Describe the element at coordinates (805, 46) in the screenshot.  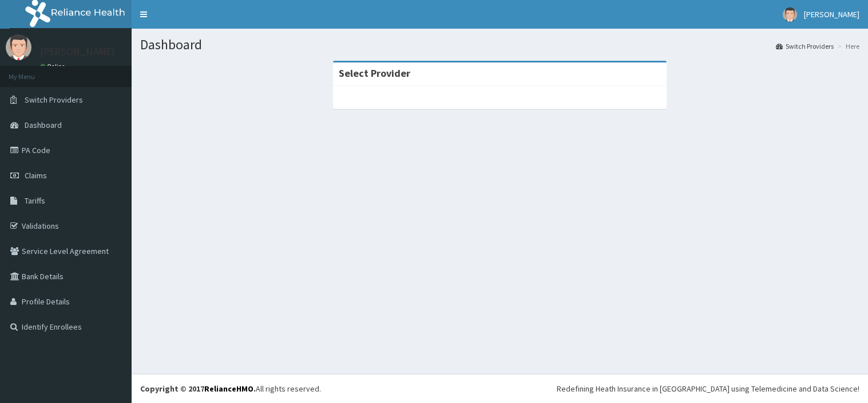
I see `a: Switch Providers` at that location.